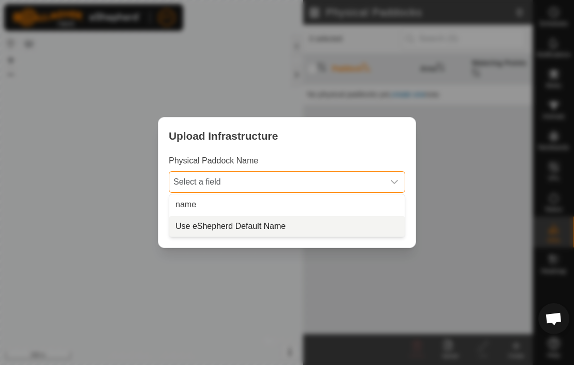 The image size is (574, 365). What do you see at coordinates (277, 182) in the screenshot?
I see `span: Select a field` at bounding box center [277, 182].